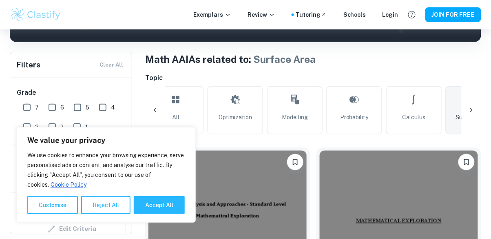  I want to click on button: Customise, so click(53, 205).